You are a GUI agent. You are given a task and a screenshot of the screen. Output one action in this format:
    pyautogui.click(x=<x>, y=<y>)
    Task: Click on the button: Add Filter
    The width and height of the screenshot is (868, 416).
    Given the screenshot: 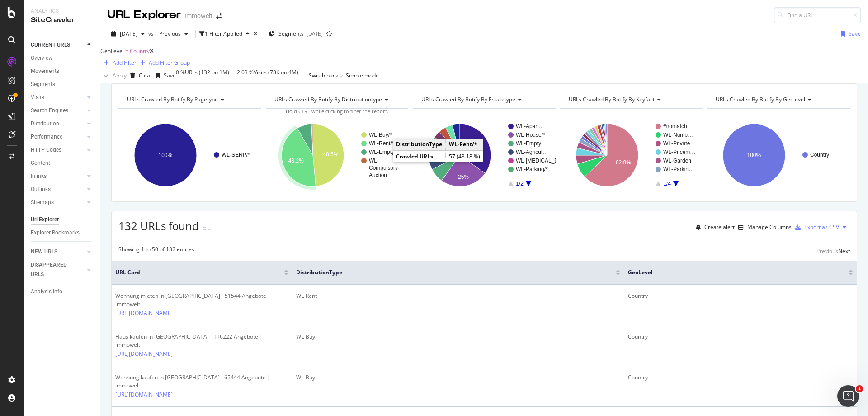 What is the action you would take?
    pyautogui.click(x=118, y=63)
    